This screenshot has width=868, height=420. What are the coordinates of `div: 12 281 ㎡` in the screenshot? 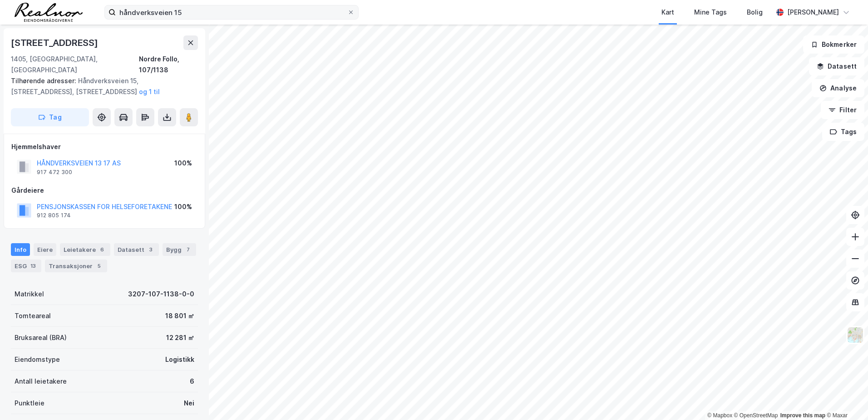 It's located at (180, 338).